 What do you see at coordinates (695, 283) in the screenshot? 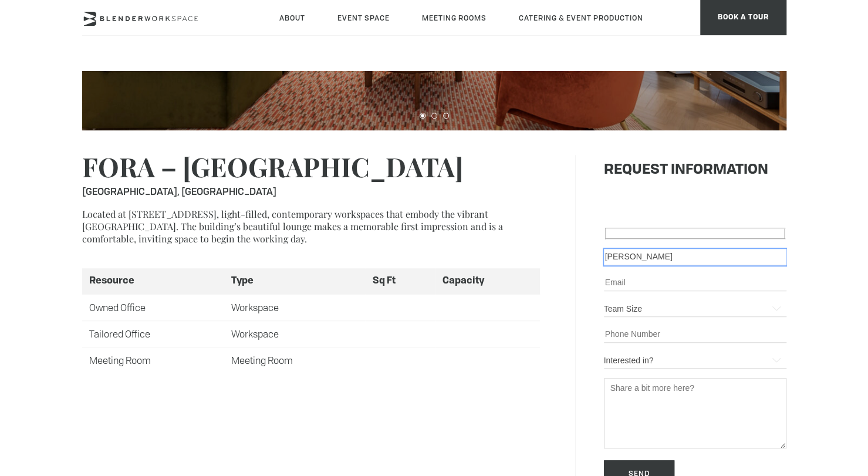
I see `input: Email` at bounding box center [695, 283].